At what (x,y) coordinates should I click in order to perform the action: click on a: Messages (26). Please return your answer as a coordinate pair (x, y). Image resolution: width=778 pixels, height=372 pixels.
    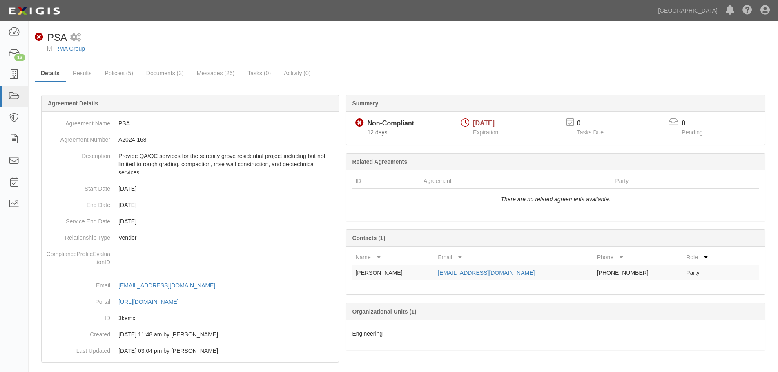
    Looking at the image, I should click on (216, 73).